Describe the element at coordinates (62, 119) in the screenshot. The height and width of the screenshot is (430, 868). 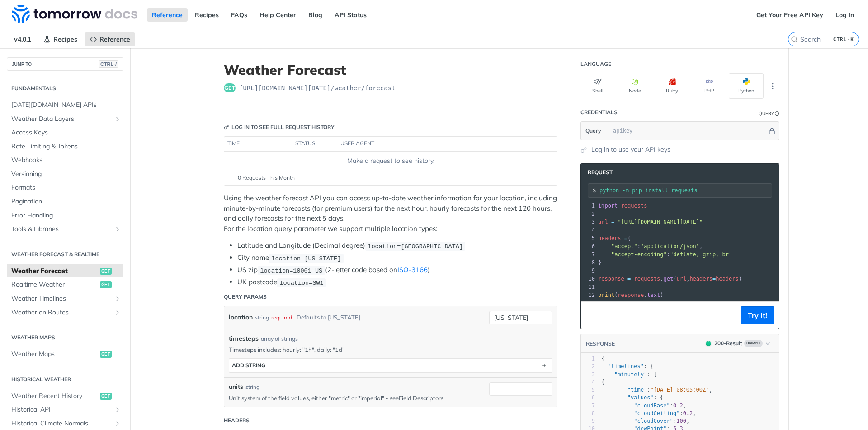
I see `span: Weather Data Layers` at that location.